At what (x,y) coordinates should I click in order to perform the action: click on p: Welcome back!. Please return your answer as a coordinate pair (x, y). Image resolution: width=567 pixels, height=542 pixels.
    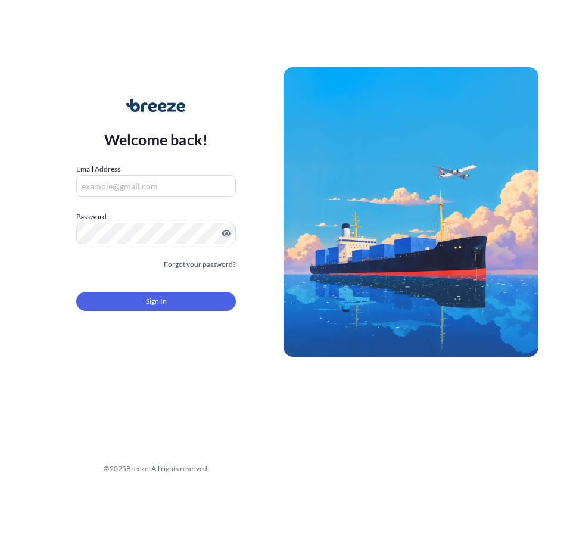
    Looking at the image, I should click on (156, 139).